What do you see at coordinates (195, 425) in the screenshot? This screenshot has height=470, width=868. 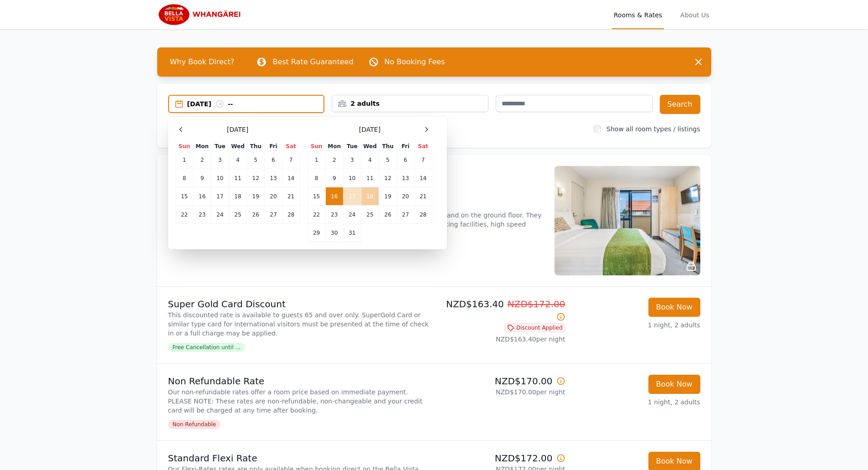 I see `span: Non Refundable` at bounding box center [195, 425].